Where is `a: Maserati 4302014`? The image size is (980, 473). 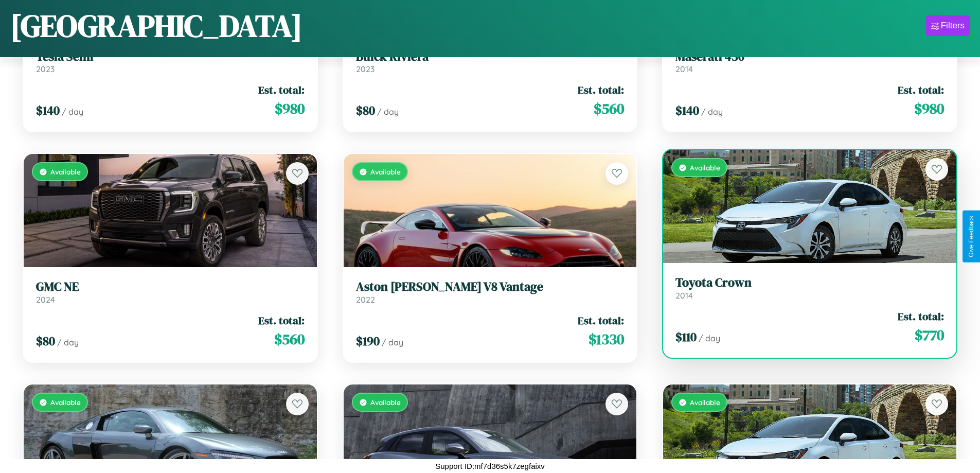 a: Maserati 4302014 is located at coordinates (810, 62).